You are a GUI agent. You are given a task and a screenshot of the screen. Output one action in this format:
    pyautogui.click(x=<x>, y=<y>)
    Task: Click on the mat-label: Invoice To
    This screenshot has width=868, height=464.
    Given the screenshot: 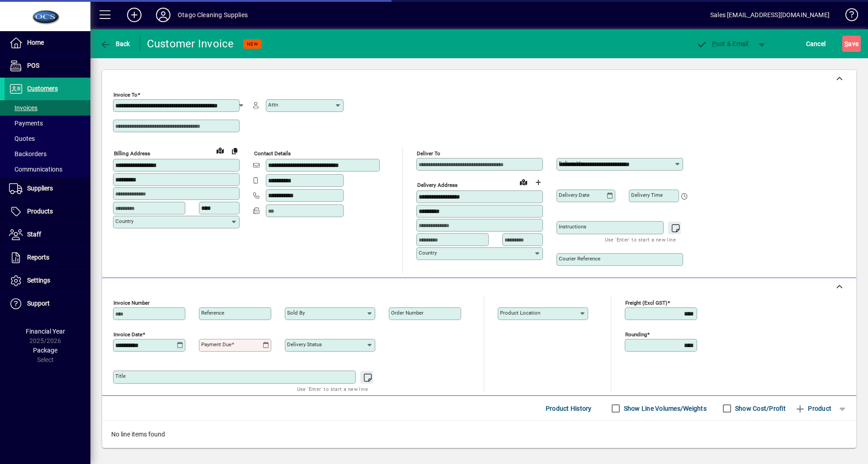 What is the action you would take?
    pyautogui.click(x=125, y=95)
    